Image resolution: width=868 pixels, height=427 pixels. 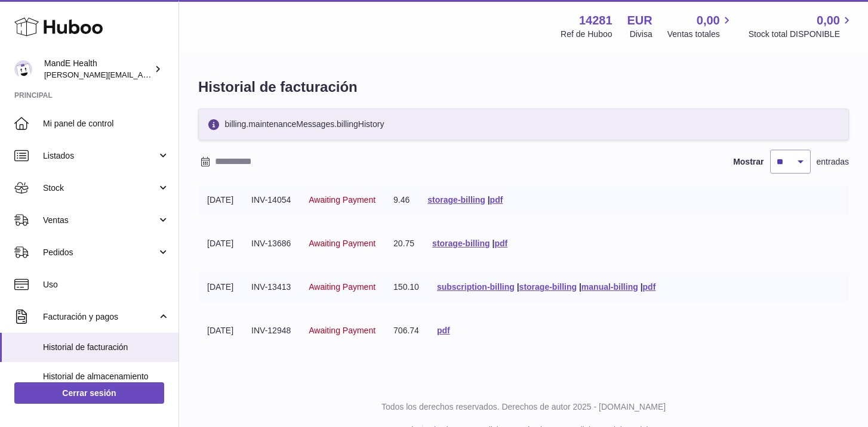 What do you see at coordinates (100, 316) in the screenshot?
I see `span: Facturación y pagos` at bounding box center [100, 316].